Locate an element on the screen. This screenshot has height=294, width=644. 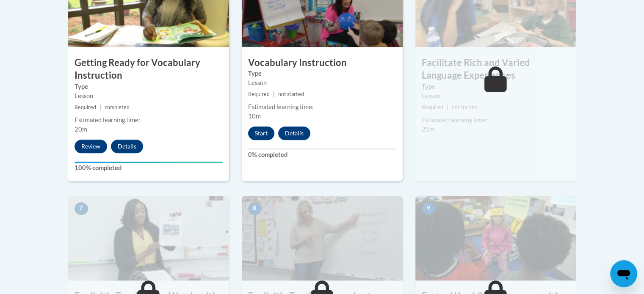
span: 10m is located at coordinates (255, 116).